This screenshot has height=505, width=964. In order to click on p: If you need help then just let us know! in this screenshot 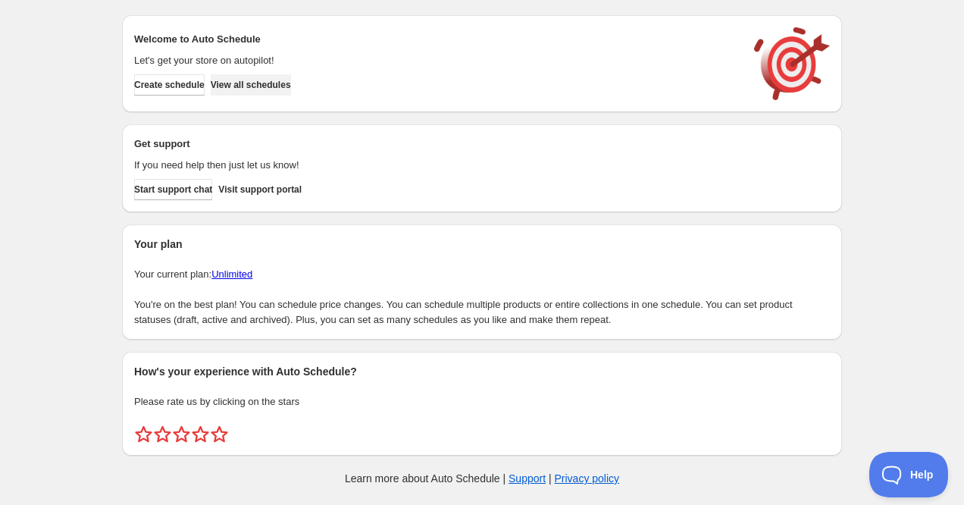, I will do `click(437, 165)`.